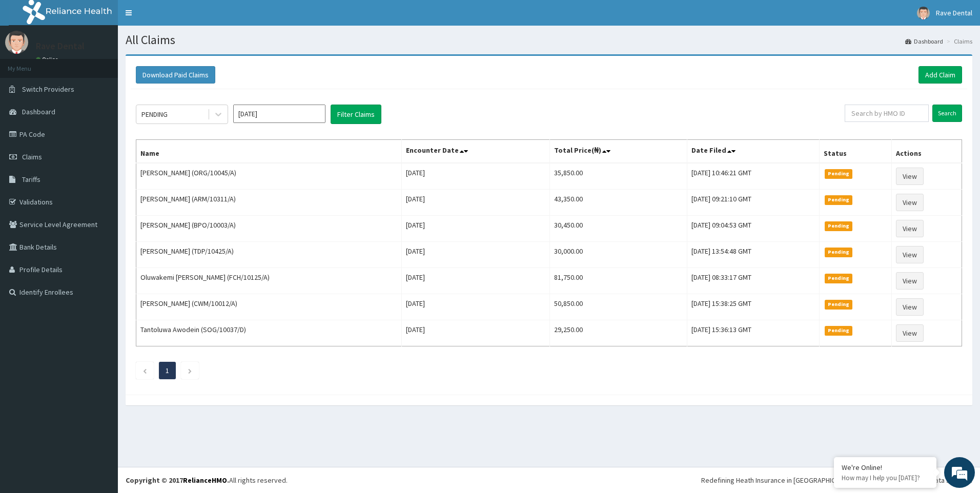 Image resolution: width=980 pixels, height=493 pixels. I want to click on th: Encounter Date, so click(475, 152).